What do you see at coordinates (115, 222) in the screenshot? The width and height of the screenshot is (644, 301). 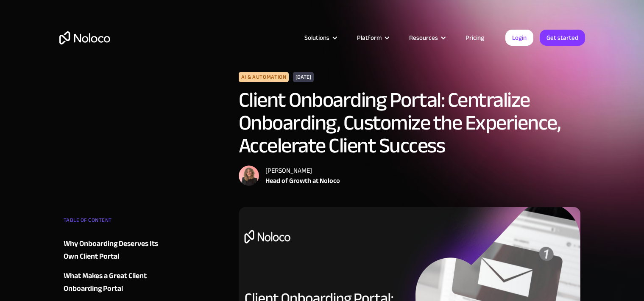 I see `div: TABLE OF CONTENT` at bounding box center [115, 222].